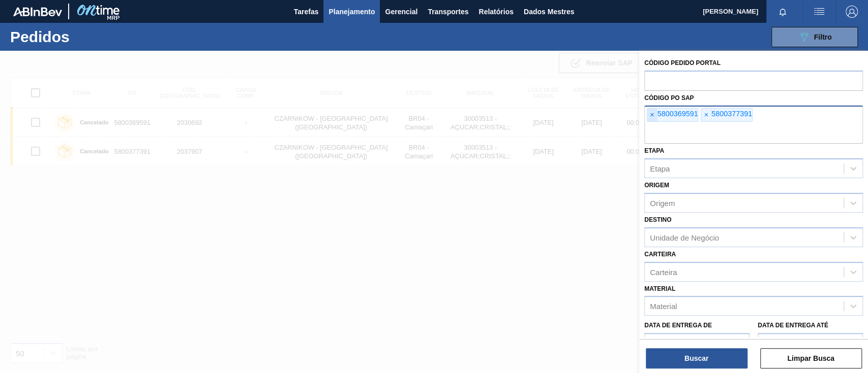 This screenshot has width=868, height=373. What do you see at coordinates (678, 114) in the screenshot?
I see `font: 5800369591` at bounding box center [678, 114].